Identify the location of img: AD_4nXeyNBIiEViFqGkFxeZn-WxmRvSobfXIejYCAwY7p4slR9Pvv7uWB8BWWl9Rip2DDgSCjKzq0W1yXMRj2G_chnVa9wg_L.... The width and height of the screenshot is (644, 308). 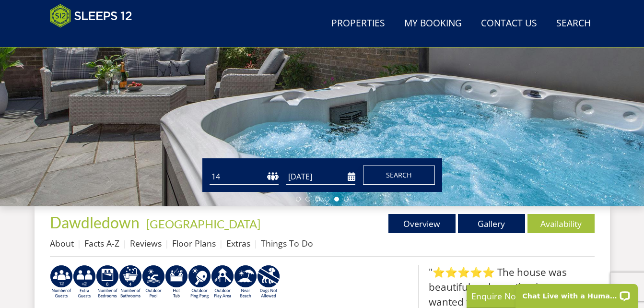
(61, 282).